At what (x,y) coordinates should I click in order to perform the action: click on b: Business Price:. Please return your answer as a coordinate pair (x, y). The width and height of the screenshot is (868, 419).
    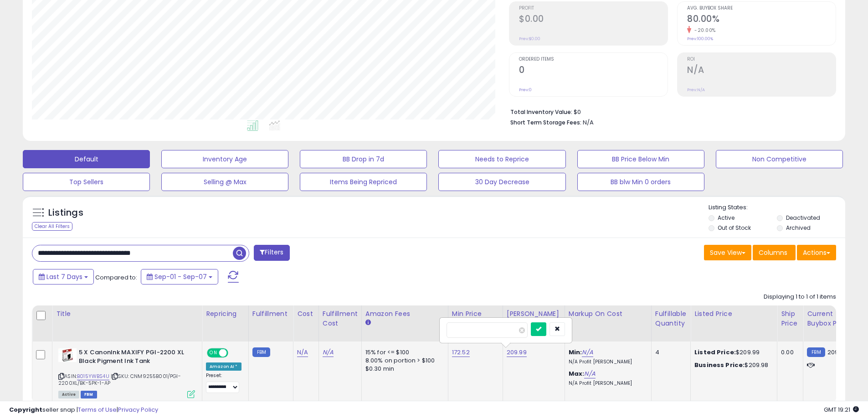
    Looking at the image, I should click on (720, 365).